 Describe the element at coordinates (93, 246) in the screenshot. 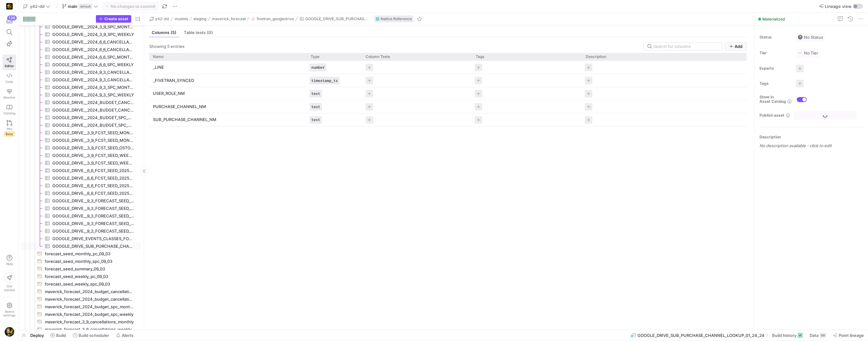

I see `span: GOOGLE_DRIVE_SUB_PURCHASE_CHANNEL_LOOKUP_01_24_24​​​​​​​​​` at that location.